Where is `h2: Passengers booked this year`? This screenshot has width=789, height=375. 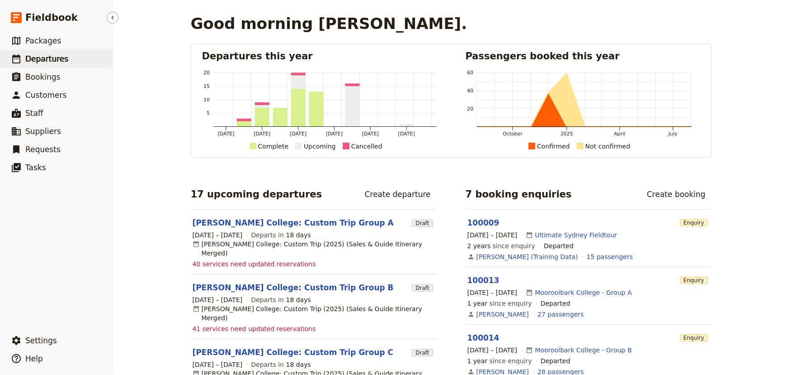 h2: Passengers booked this year is located at coordinates (583, 56).